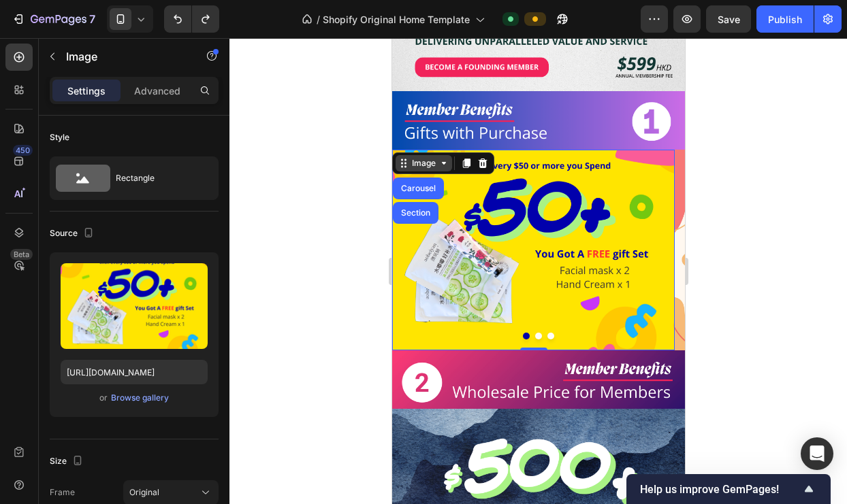 The height and width of the screenshot is (504, 847). What do you see at coordinates (396, 19) in the screenshot?
I see `span: Shopify Original Home Template` at bounding box center [396, 19].